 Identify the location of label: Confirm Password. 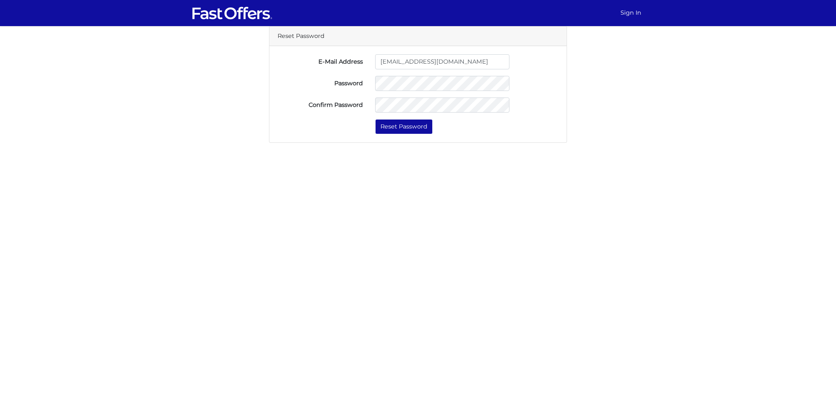
(320, 105).